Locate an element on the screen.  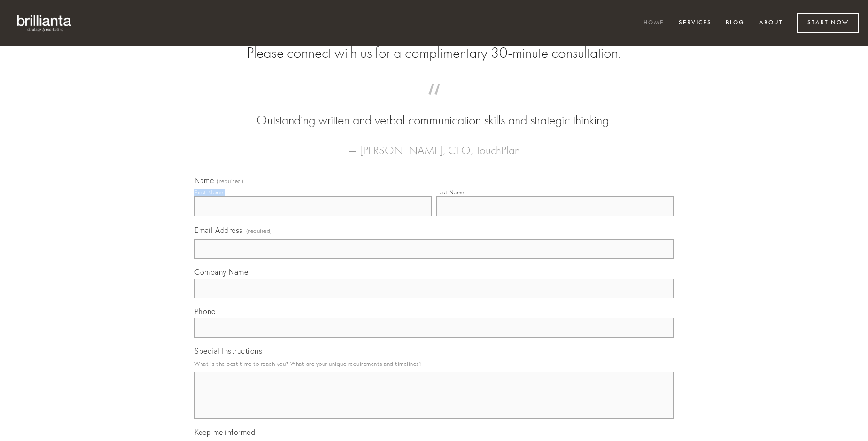
span: Name is located at coordinates (204, 180).